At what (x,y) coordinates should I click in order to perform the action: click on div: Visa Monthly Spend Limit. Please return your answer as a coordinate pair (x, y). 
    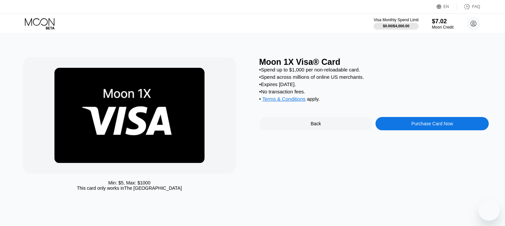
    Looking at the image, I should click on (396, 20).